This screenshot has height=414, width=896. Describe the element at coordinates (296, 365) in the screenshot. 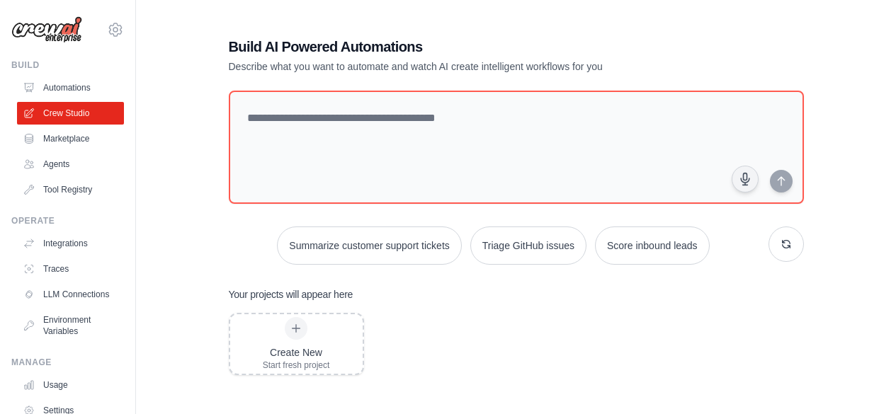

I see `div: Start fresh project` at that location.